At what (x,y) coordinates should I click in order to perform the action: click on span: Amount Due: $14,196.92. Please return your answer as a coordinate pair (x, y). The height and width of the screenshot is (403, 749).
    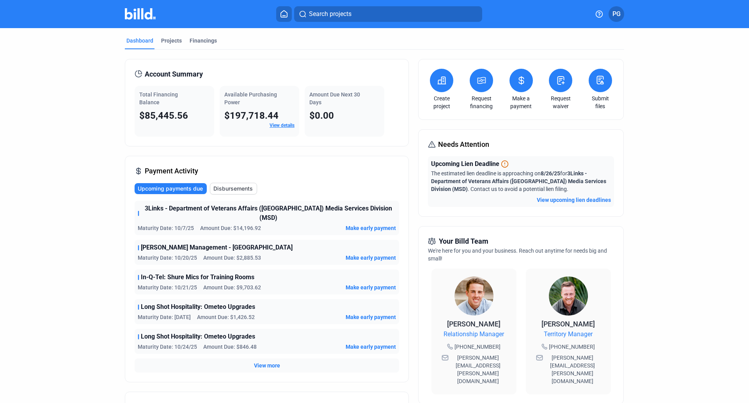
    Looking at the image, I should click on (231, 228).